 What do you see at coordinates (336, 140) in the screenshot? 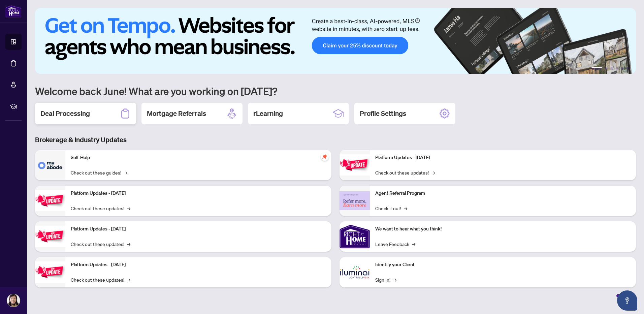
I see `h3: Brokerage & Industry Updates` at bounding box center [336, 140].